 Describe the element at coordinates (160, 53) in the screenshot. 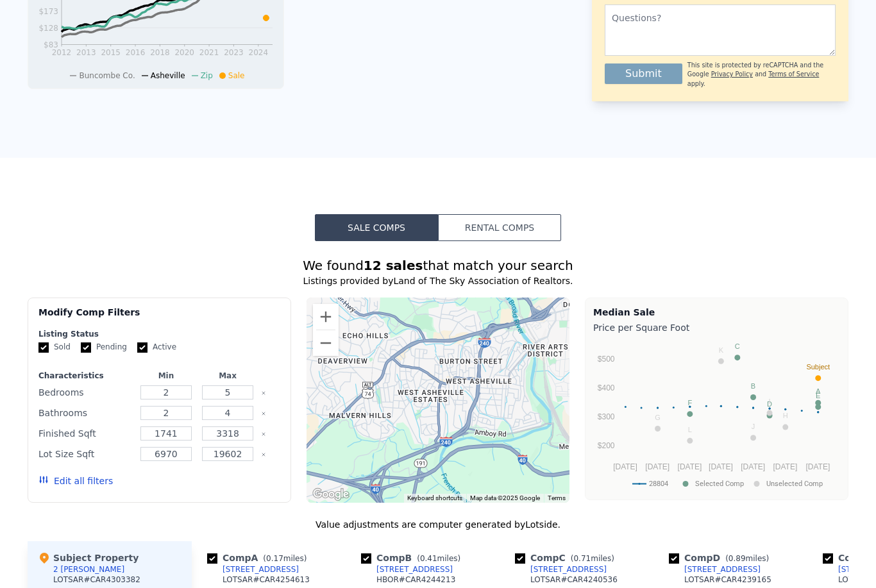

I see `tspan: 2018` at that location.